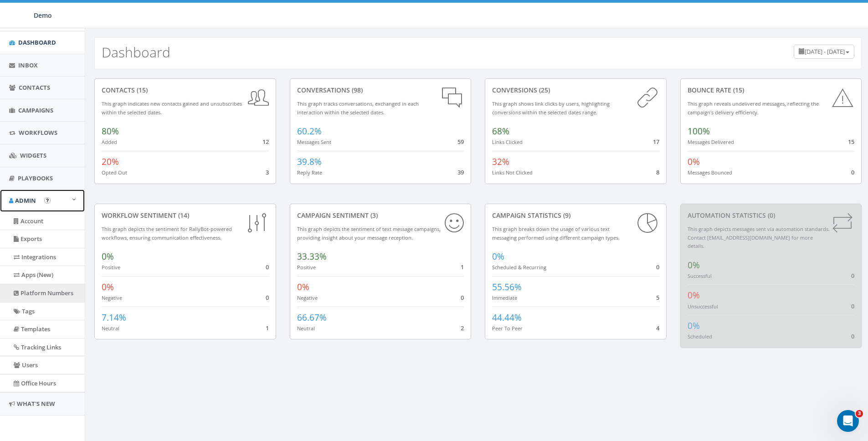 The image size is (868, 441). Describe the element at coordinates (699, 275) in the screenshot. I see `small: Successful` at that location.